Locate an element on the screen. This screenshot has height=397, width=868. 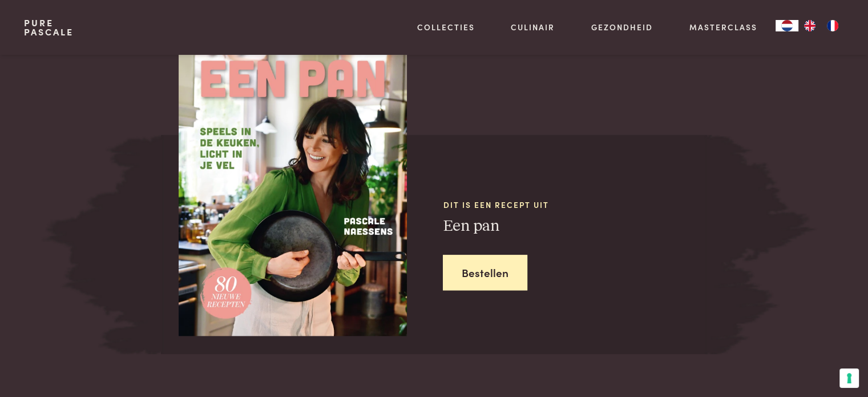
a: Collecties is located at coordinates (446, 27).